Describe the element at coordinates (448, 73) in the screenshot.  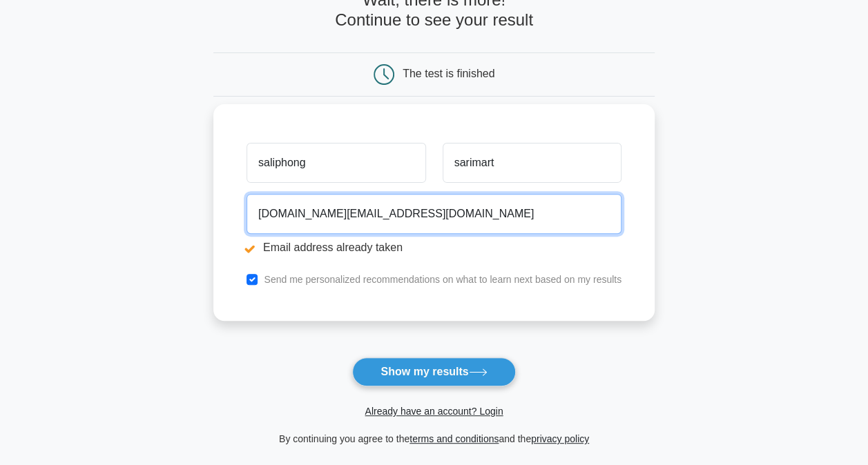
I see `div: The test is finished` at that location.